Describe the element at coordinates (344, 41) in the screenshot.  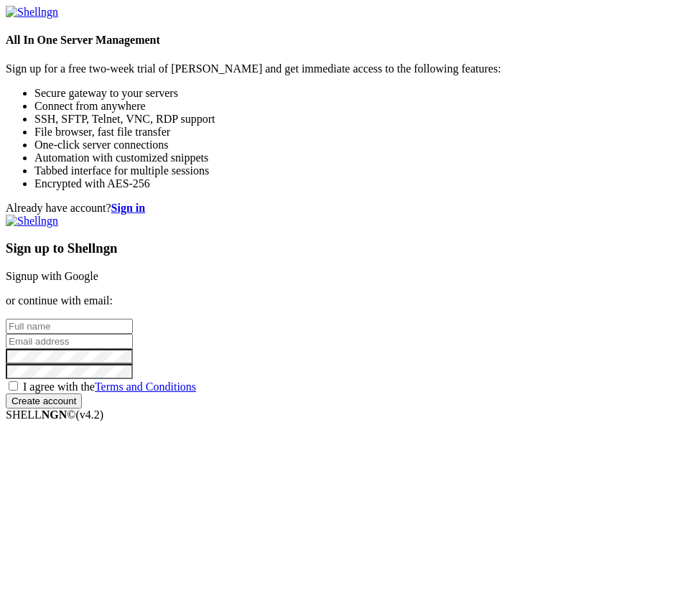
I see `h4: All In One Server Management` at that location.